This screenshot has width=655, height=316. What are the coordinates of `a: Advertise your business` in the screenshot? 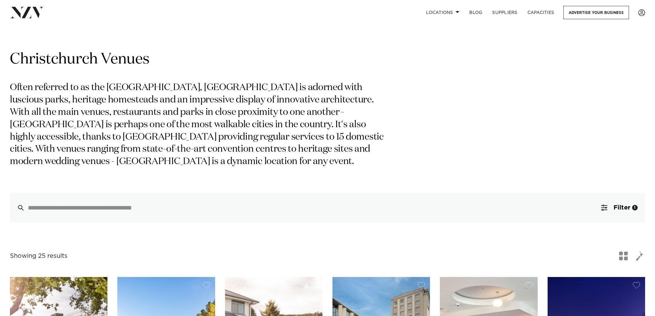 It's located at (596, 12).